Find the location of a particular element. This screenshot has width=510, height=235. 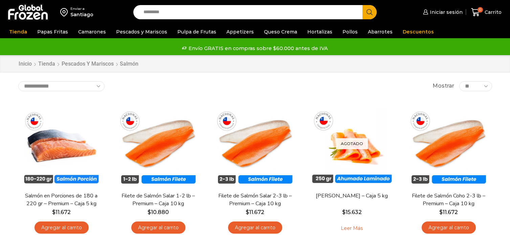

h1: Salmón is located at coordinates (129, 64).